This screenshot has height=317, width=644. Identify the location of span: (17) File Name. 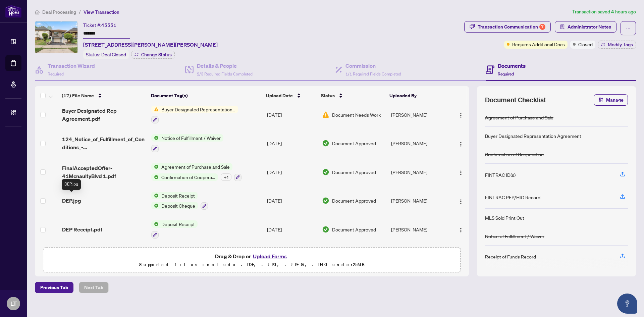
(78, 96).